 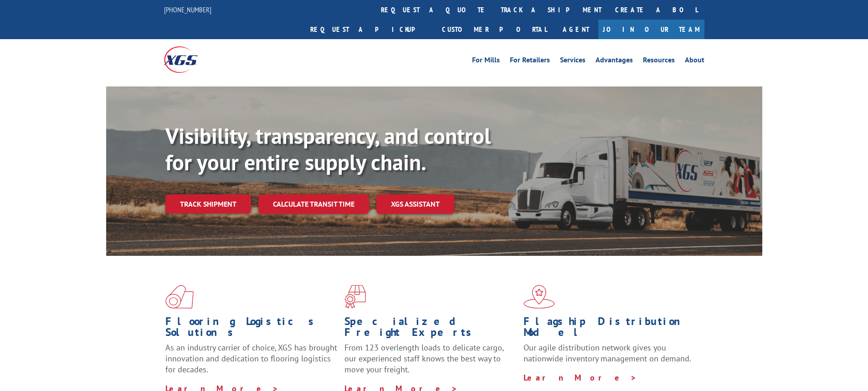 I want to click on b: Visibility, transparency, and control for your entire supply chain., so click(x=328, y=149).